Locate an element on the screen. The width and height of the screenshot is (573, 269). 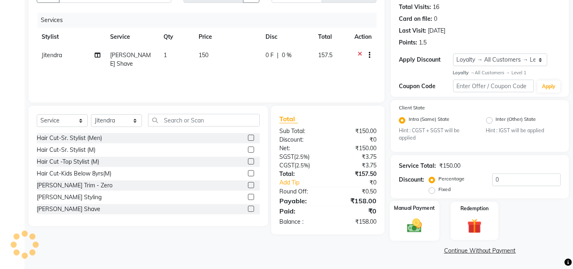
div: All Customers → Level 1 is located at coordinates (507, 73).